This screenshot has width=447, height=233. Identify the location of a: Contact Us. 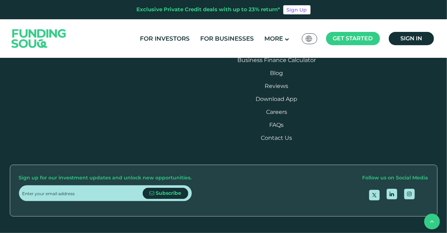
(277, 138).